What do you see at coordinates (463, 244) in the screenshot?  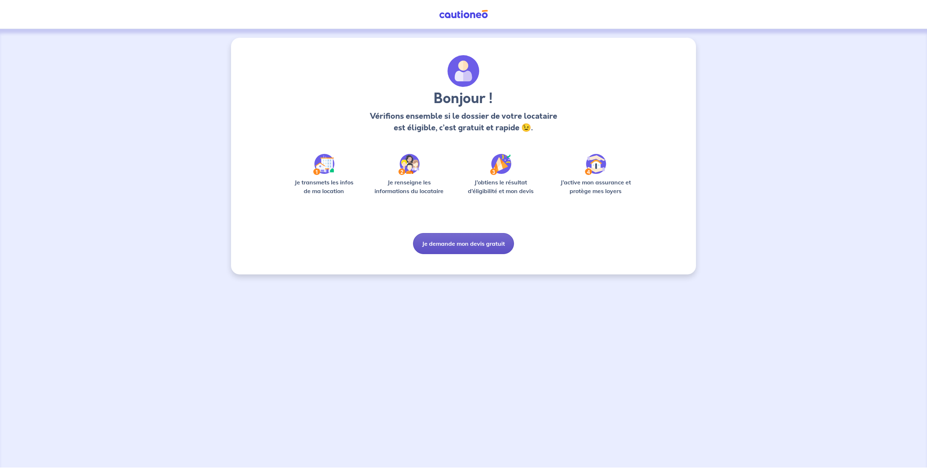 I see `button: Je demande mon devis gratuit` at bounding box center [463, 244].